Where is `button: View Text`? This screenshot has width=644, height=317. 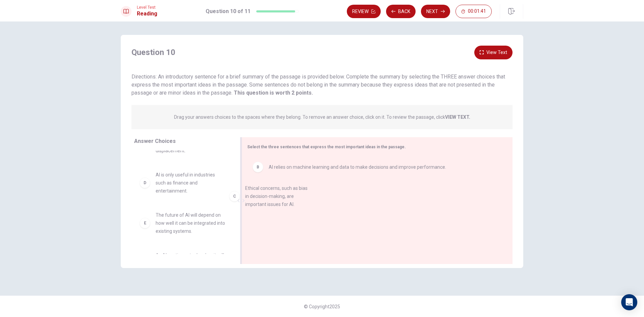 button: View Text is located at coordinates (494, 53).